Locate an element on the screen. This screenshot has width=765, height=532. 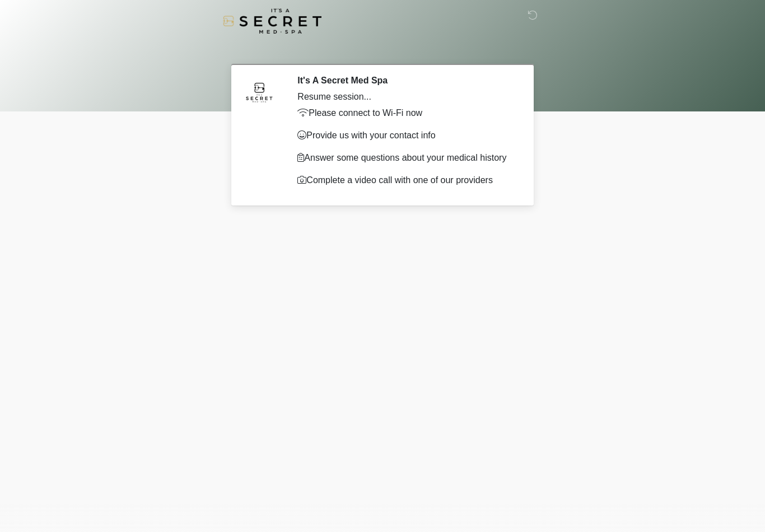
h2: It's A Secret Med Spa is located at coordinates (406, 80).